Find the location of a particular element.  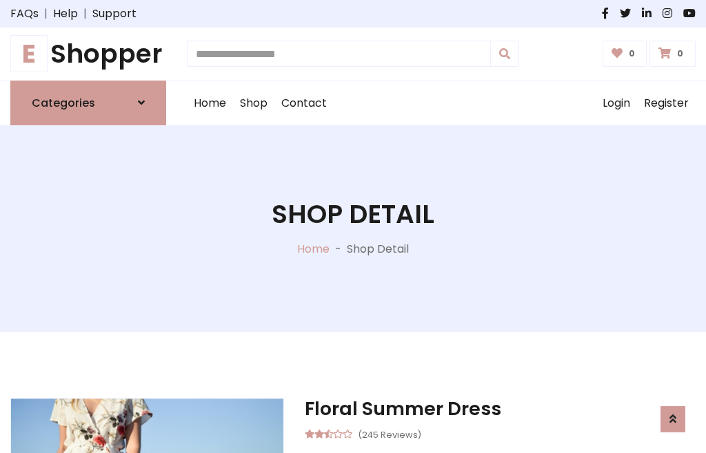

a: FAQs is located at coordinates (24, 14).